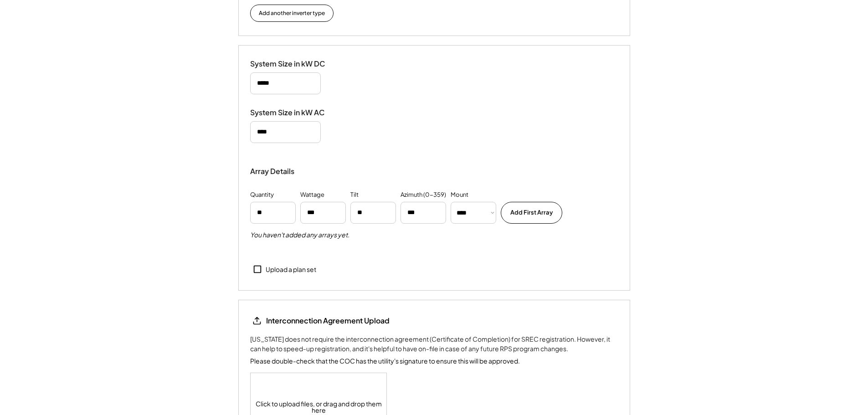 Image resolution: width=868 pixels, height=415 pixels. What do you see at coordinates (262, 195) in the screenshot?
I see `div: Quantity` at bounding box center [262, 195].